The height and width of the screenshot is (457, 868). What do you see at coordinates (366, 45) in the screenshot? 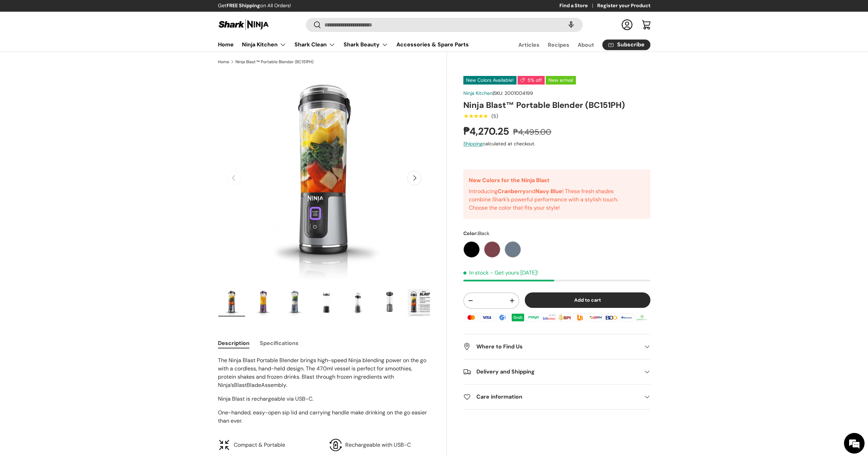
I see `summary: Shark Beauty` at bounding box center [366, 45].